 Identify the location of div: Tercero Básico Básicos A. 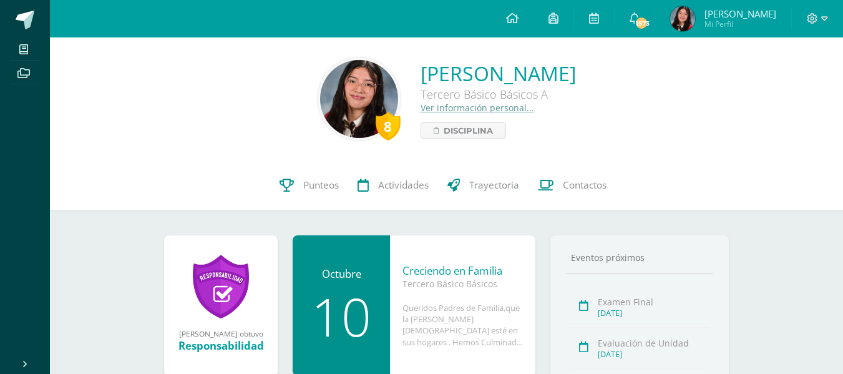
(498, 94).